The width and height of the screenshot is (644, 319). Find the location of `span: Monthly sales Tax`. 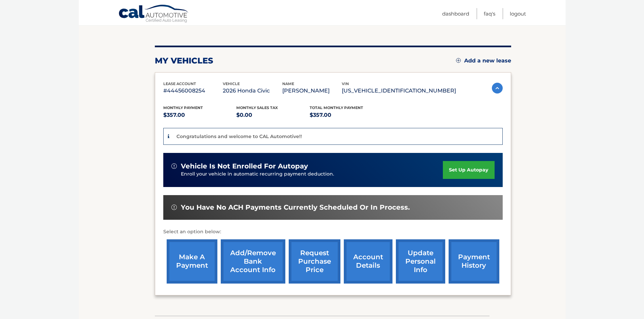

span: Monthly sales Tax is located at coordinates (256, 108).